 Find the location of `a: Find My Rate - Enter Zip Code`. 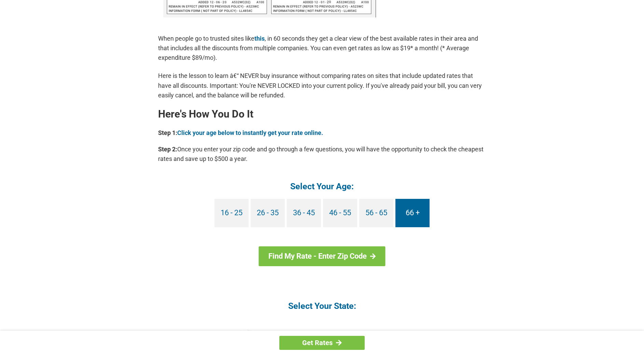

a: Find My Rate - Enter Zip Code is located at coordinates (322, 256).